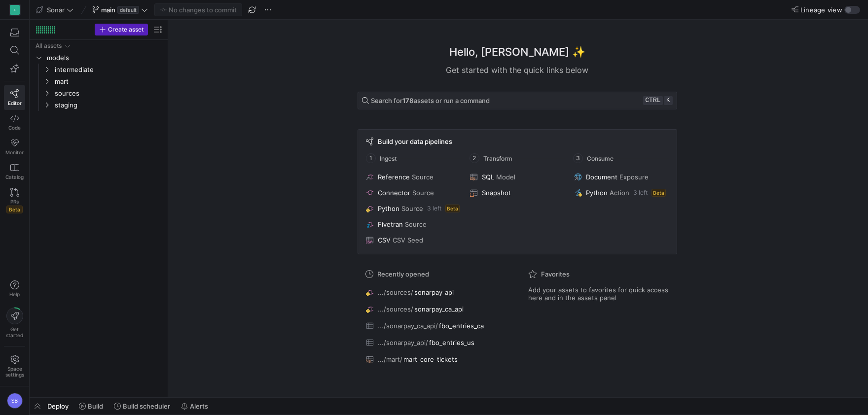 This screenshot has width=868, height=415. I want to click on button: Build scheduler, so click(142, 406).